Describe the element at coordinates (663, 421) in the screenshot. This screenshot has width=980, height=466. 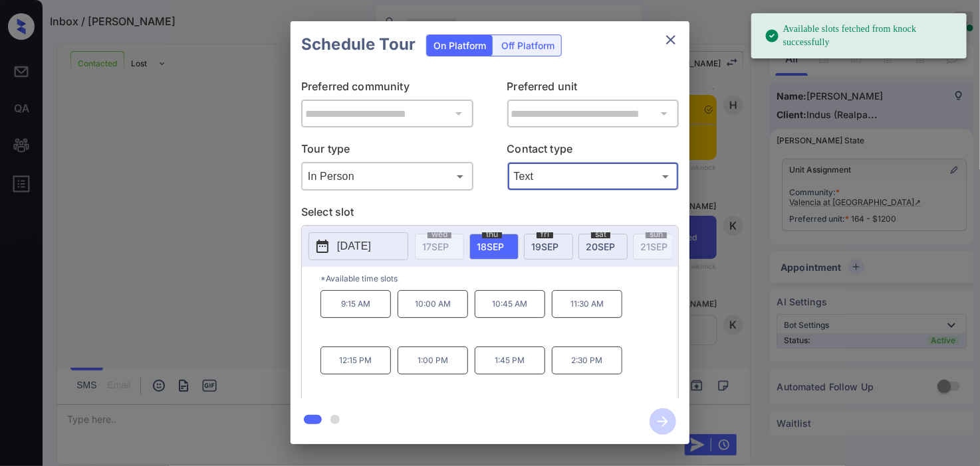
I see `button: btn-next` at that location.